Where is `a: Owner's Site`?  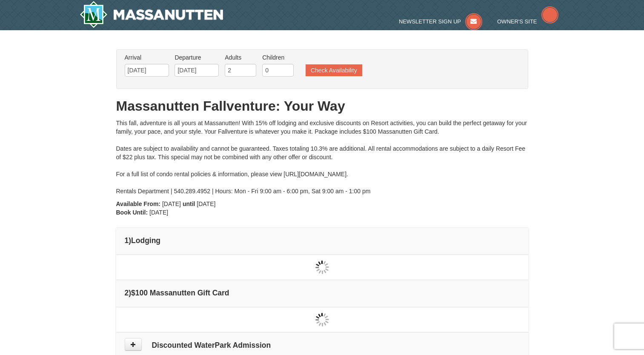 a: Owner's Site is located at coordinates (527, 21).